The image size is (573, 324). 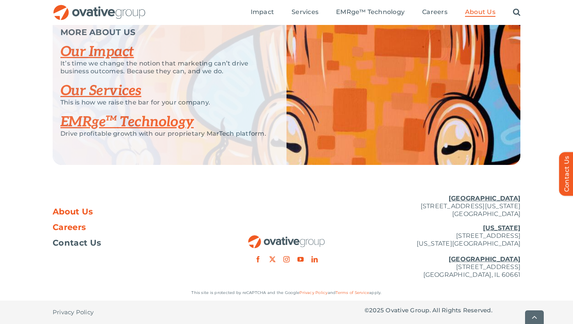 I want to click on a: Contact Us, so click(x=131, y=243).